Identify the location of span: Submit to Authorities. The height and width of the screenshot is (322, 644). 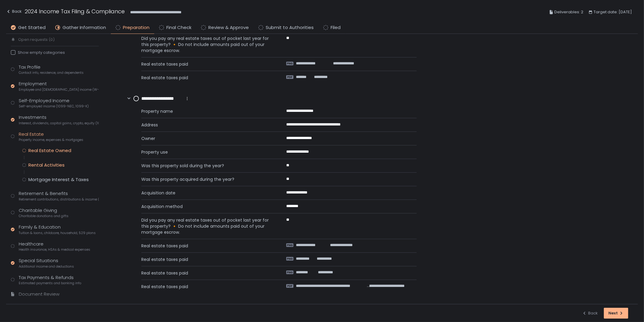
(290, 27).